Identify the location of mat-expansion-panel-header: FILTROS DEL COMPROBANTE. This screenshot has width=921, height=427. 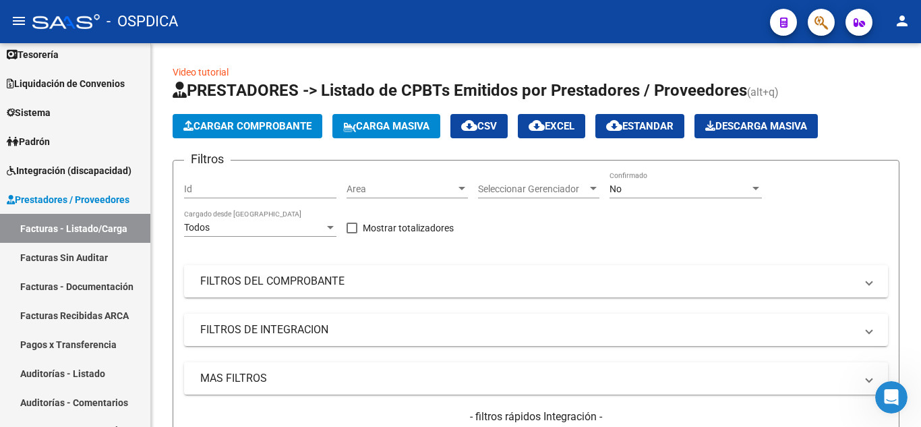
(536, 281).